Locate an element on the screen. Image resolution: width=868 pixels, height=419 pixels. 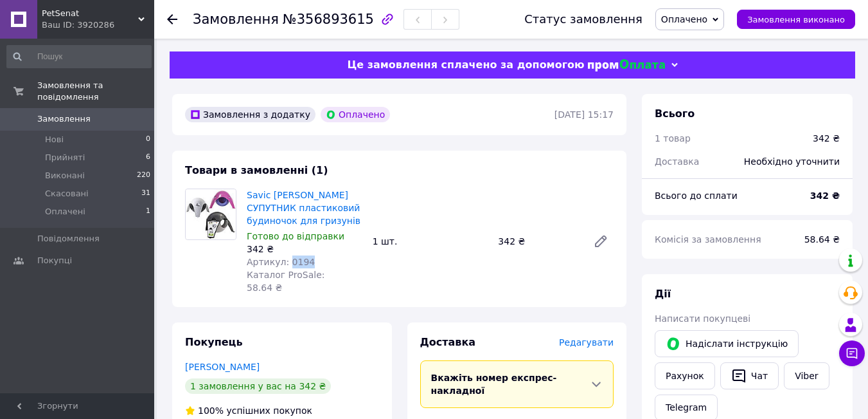
button: Чат is located at coordinates (749, 376).